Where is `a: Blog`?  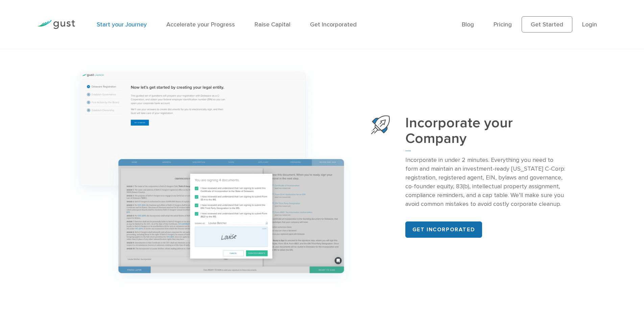
a: Blog is located at coordinates (468, 24).